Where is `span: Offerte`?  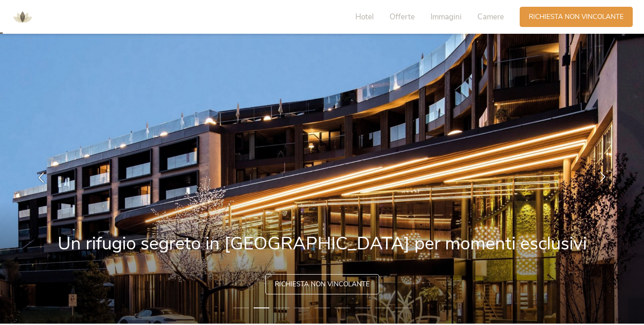
span: Offerte is located at coordinates (402, 17).